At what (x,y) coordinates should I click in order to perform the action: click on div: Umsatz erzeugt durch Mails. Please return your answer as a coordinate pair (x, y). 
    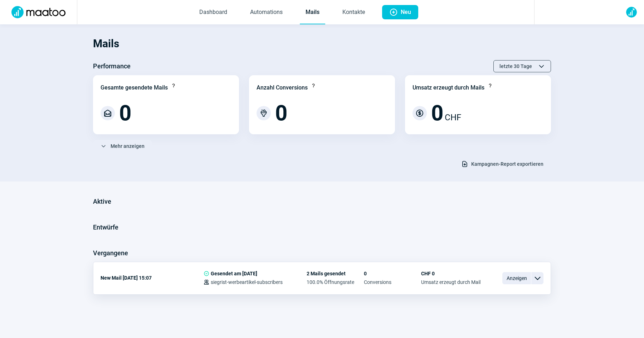
    Looking at the image, I should click on (449, 88).